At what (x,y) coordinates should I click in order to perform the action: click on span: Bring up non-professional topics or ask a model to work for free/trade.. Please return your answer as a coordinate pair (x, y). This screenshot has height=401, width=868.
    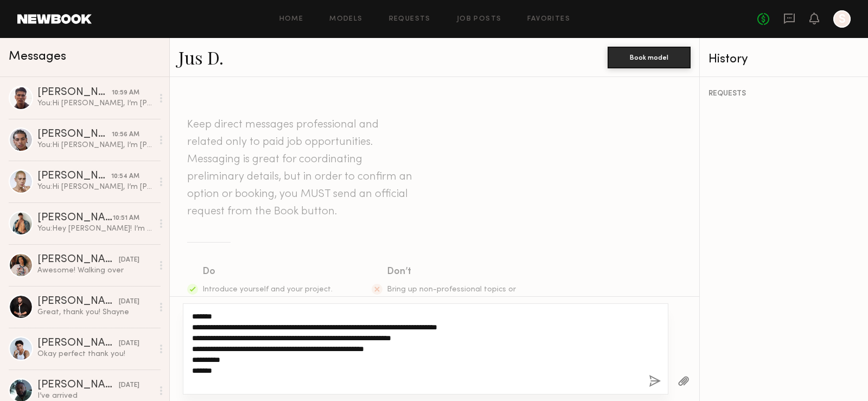
    Looking at the image, I should click on (452, 295).